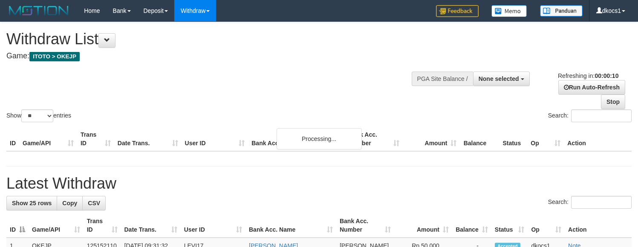  I want to click on th: Bank Acc. Name: activate to sort column ascending, so click(291, 225).